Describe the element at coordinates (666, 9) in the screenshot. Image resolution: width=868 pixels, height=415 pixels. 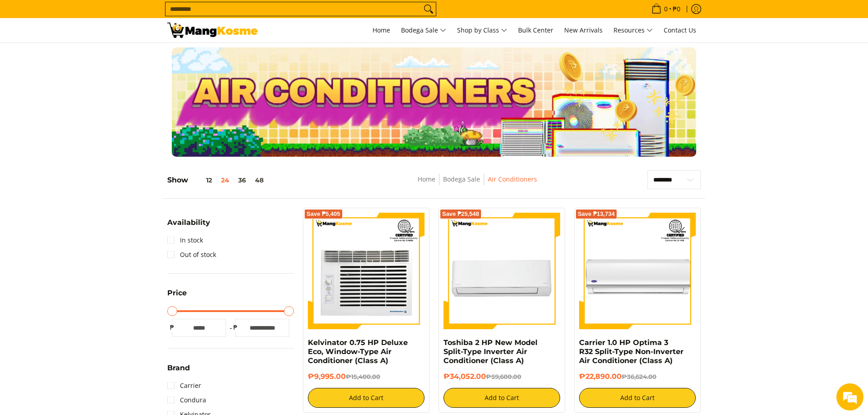
I see `span: 0` at that location.